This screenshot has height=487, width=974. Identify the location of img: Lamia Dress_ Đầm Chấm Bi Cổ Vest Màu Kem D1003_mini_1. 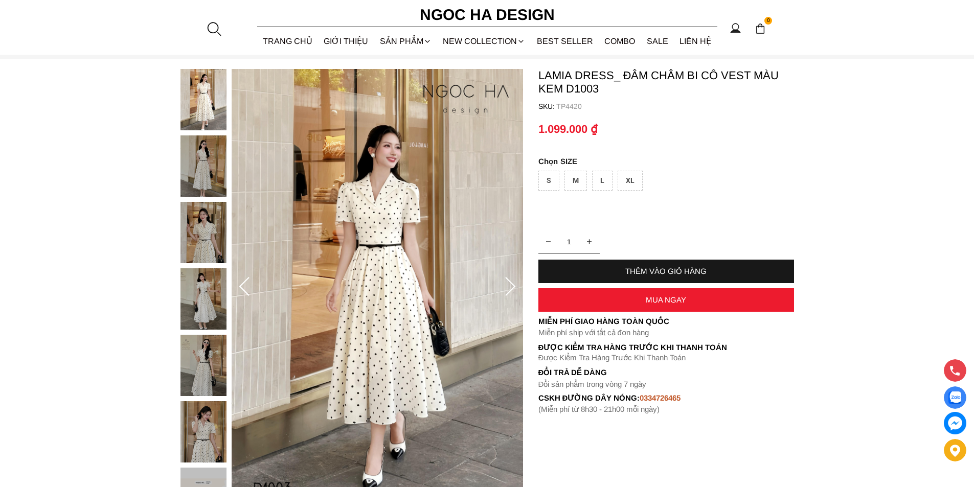
(204, 166).